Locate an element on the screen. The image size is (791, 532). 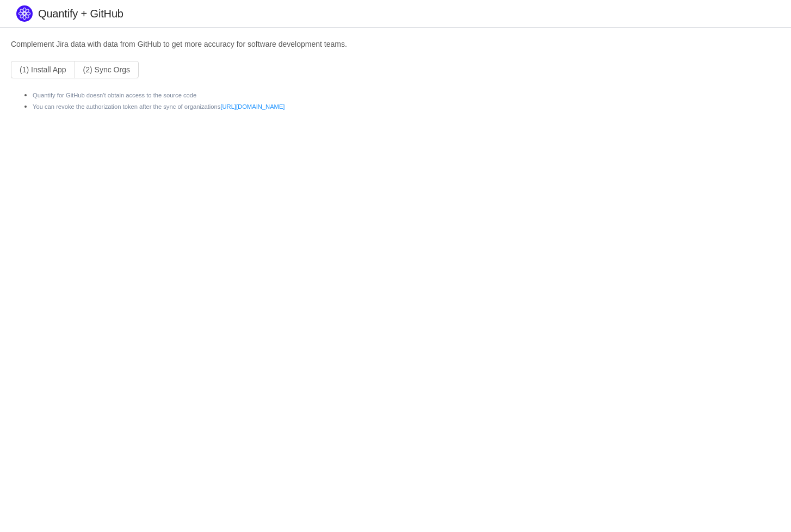
small: You can revoke the authorization token after the sync of organizations is located at coordinates (158, 107).